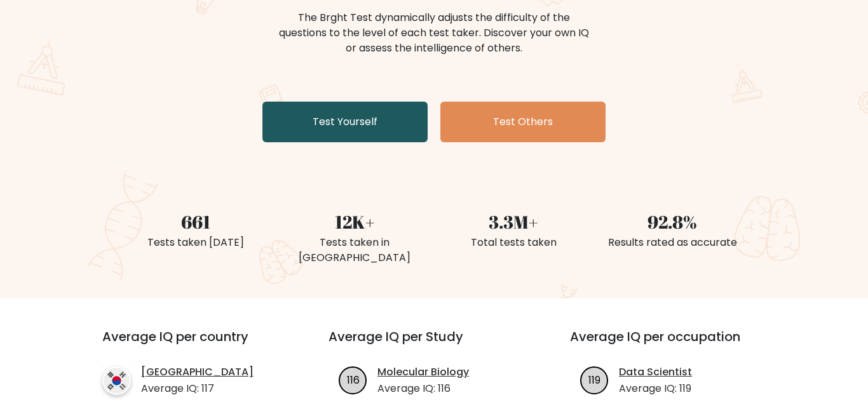 The height and width of the screenshot is (402, 868). I want to click on p: Average IQ: 116, so click(423, 388).